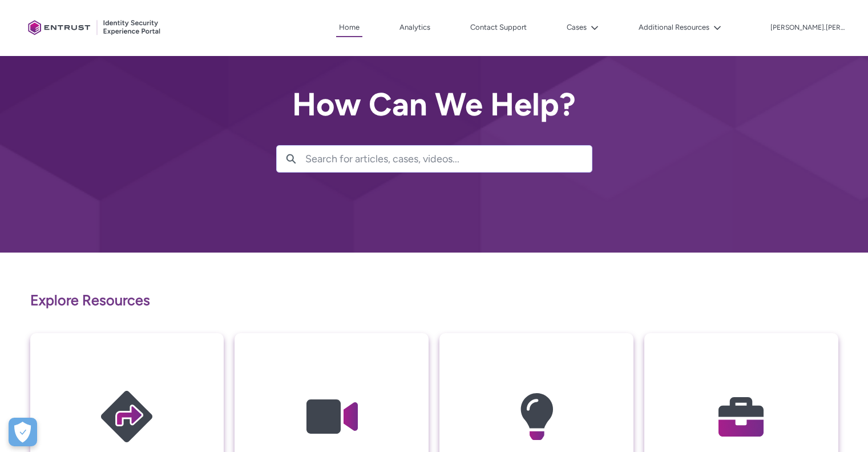  What do you see at coordinates (434, 300) in the screenshot?
I see `p: Explore Resources` at bounding box center [434, 300].